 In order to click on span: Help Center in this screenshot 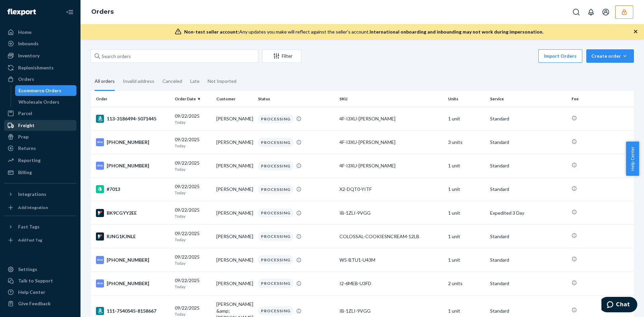, I will do `click(632, 159)`.